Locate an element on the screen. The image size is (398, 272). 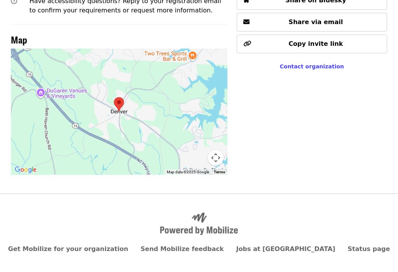
span: Copy invite link is located at coordinates (315, 44).